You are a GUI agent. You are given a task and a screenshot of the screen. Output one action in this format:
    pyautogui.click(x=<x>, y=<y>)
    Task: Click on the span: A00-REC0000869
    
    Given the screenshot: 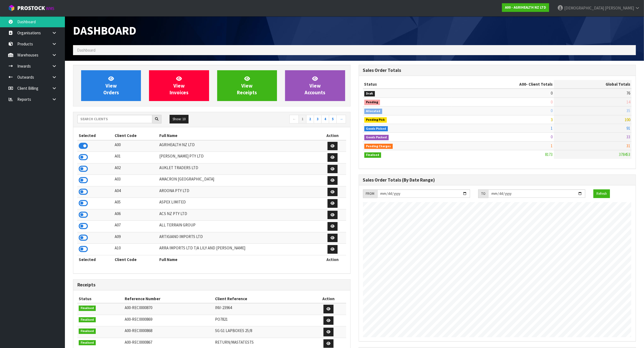 What is the action you would take?
    pyautogui.click(x=138, y=319)
    